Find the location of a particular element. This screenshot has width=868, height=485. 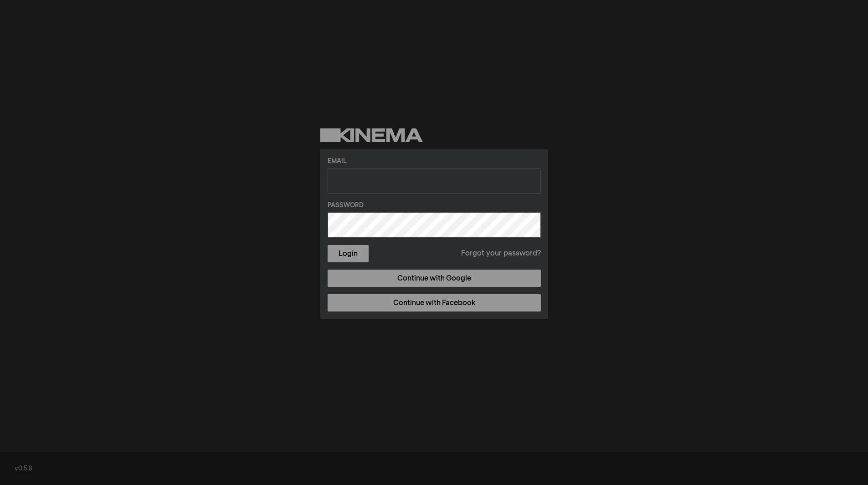

div: v0.5.8 is located at coordinates (434, 469).